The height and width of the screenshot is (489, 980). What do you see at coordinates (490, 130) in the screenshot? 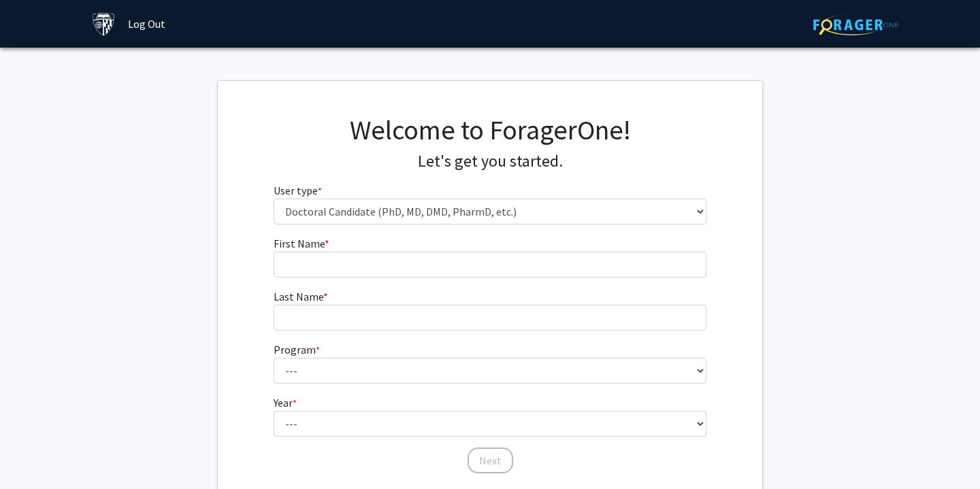
I see `h1: Welcome to ForagerOne!` at bounding box center [490, 130].